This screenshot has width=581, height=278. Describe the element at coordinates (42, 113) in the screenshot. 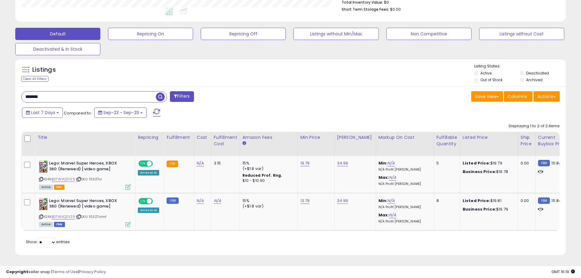

I see `button: Last 7 Days` at that location.